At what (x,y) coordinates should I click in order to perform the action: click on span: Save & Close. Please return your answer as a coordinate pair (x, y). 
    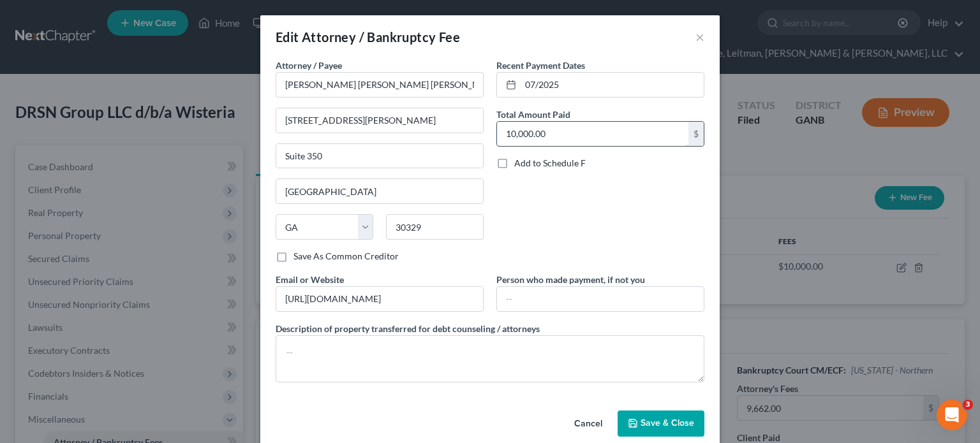
    Looking at the image, I should click on (667, 423).